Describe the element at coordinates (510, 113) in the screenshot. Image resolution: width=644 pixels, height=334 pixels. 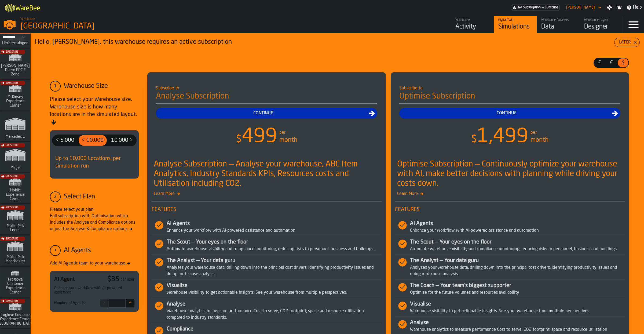
I see `button: button-Continue` at that location.